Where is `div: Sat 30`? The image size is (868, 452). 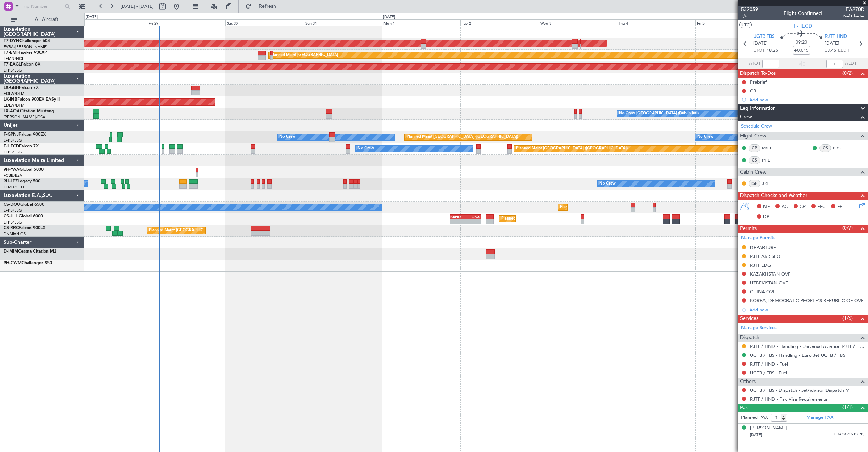 div: Sat 30 is located at coordinates (264, 23).